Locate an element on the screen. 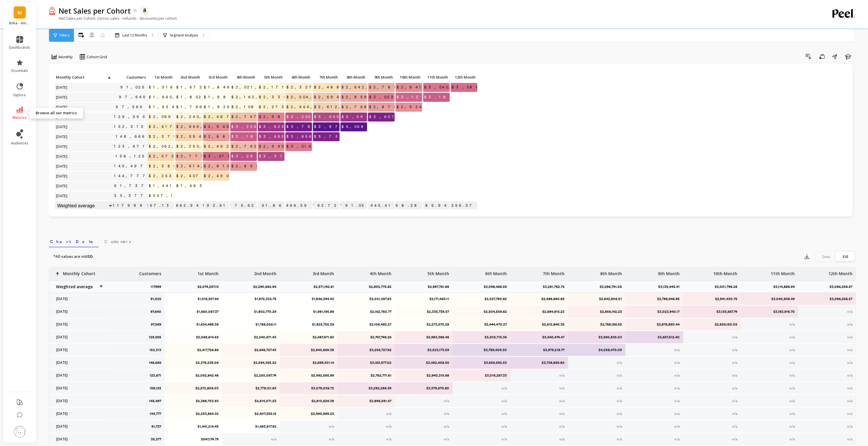  p: $2,646,727.43 is located at coordinates (251, 350).